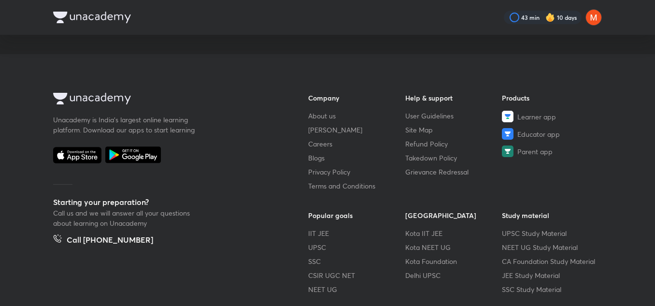 Image resolution: width=655 pixels, height=306 pixels. Describe the element at coordinates (356, 171) in the screenshot. I see `a: Privacy Policy` at that location.